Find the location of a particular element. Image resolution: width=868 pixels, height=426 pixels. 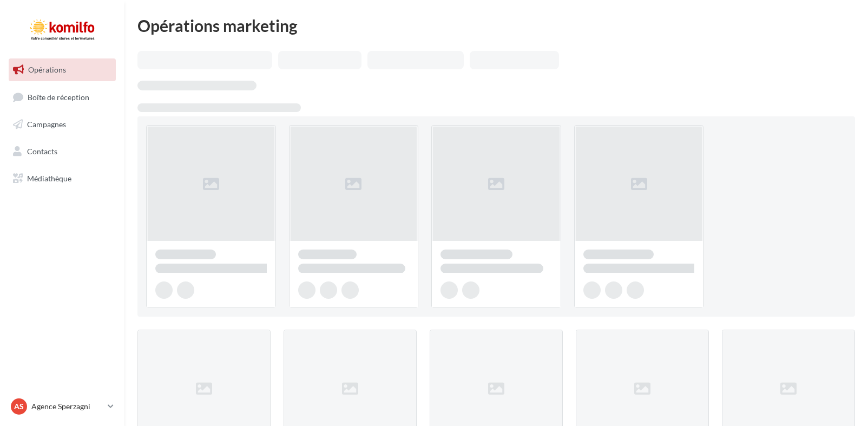

span: Campagnes is located at coordinates (47, 124).